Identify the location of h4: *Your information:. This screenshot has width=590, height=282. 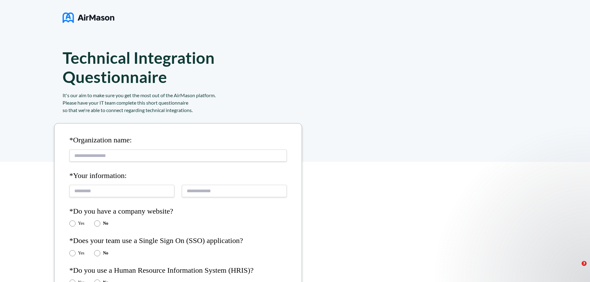
(178, 176).